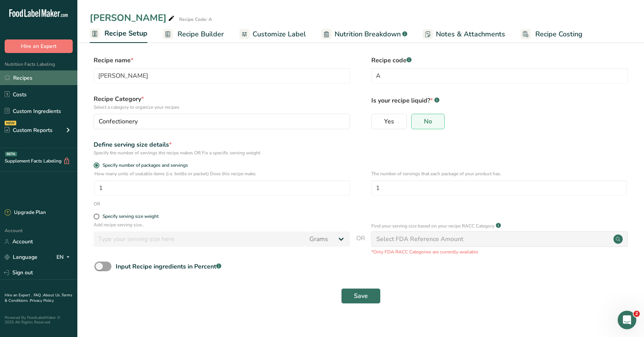  I want to click on button: Save, so click(361, 296).